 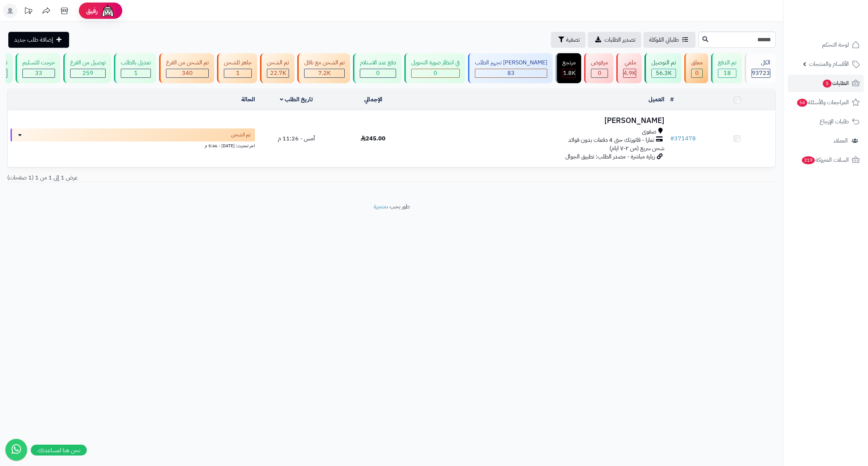 What do you see at coordinates (835, 83) in the screenshot?
I see `span: الطلبات` at bounding box center [835, 83].